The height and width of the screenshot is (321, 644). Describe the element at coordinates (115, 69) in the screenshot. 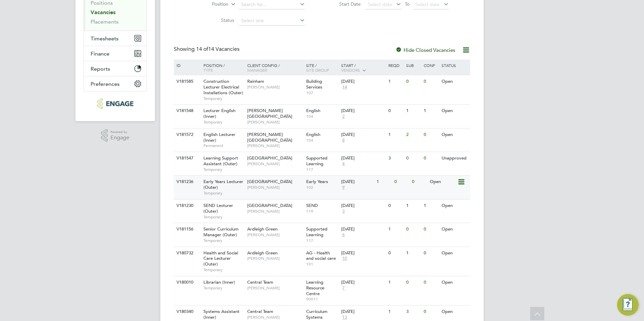

I see `button: Reports` at that location.